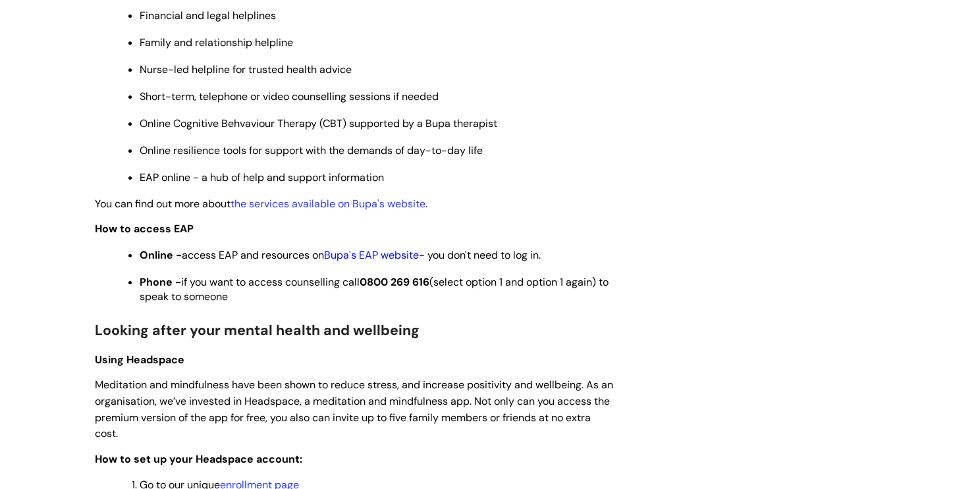  What do you see at coordinates (198, 459) in the screenshot?
I see `span: How to set up your Headspace account:` at bounding box center [198, 459].